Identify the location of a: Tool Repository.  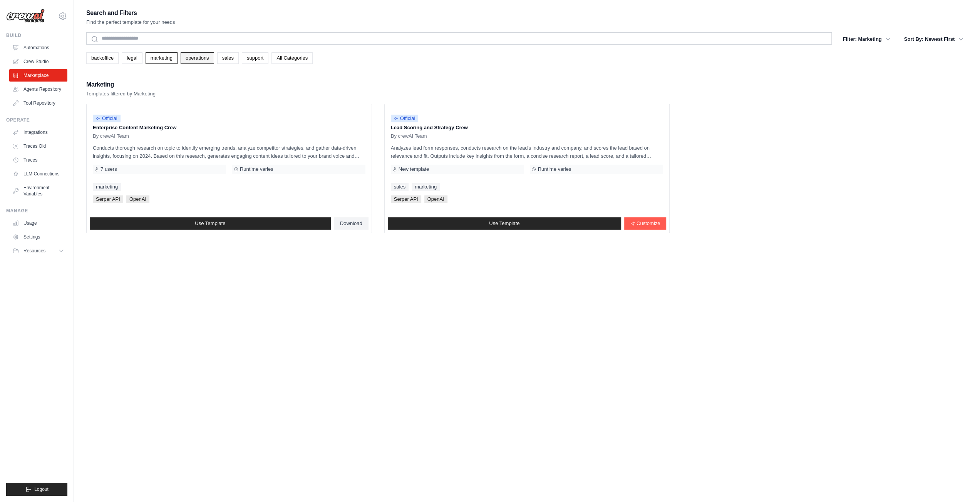
(38, 103).